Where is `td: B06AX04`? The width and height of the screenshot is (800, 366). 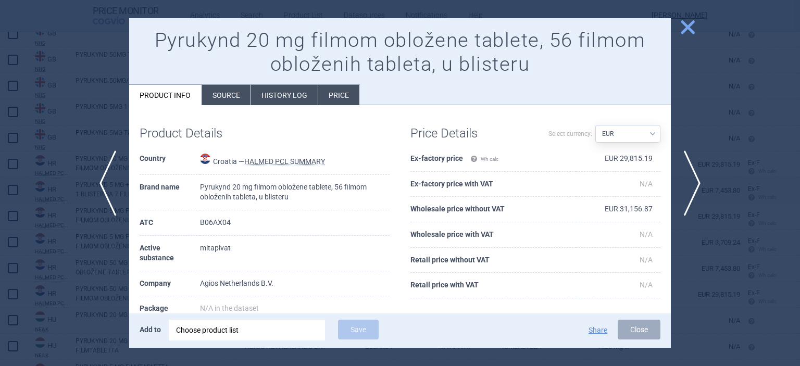
td: B06AX04 is located at coordinates (295, 223).